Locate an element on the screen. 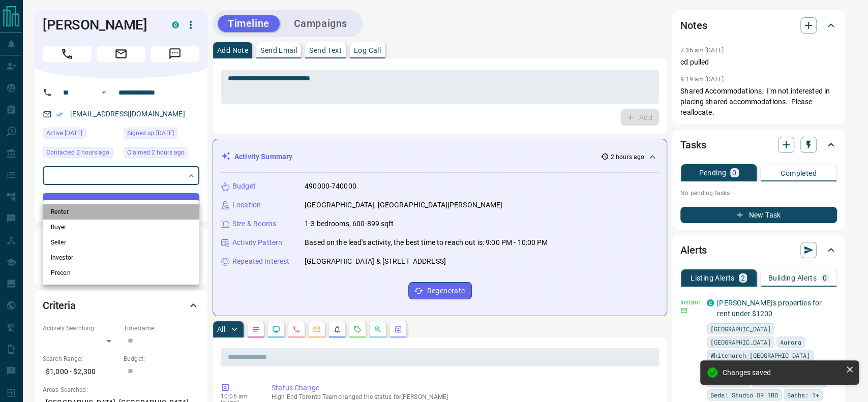  li: Buyer is located at coordinates (121, 227).